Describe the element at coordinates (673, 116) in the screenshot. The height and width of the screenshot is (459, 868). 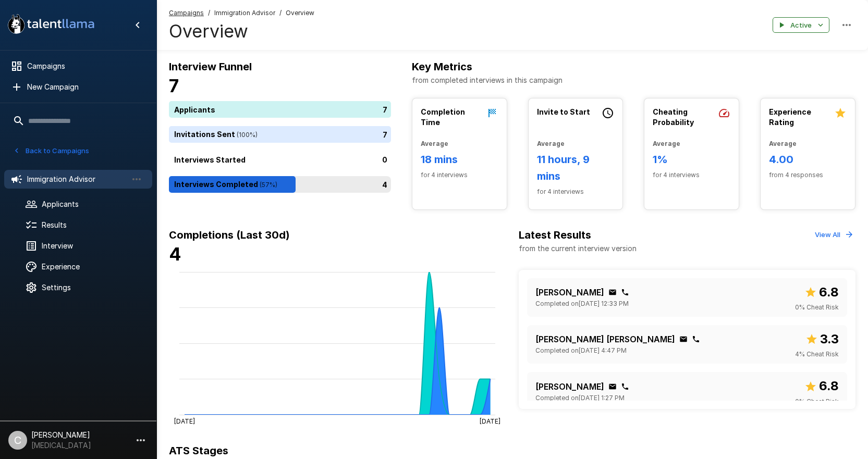
I see `b: Cheating Probability` at that location.